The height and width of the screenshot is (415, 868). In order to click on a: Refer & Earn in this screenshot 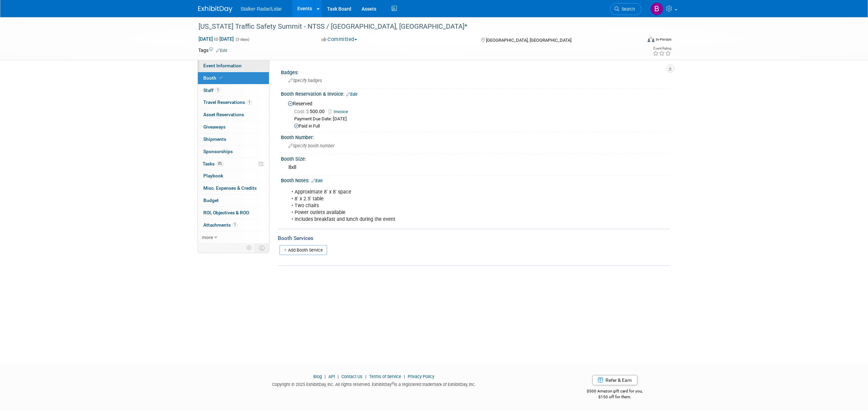, I will do `click(615, 380)`.